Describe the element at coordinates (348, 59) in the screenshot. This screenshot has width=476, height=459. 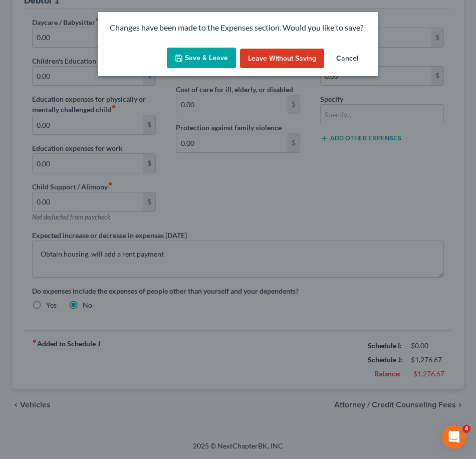
I see `button: Cancel` at that location.